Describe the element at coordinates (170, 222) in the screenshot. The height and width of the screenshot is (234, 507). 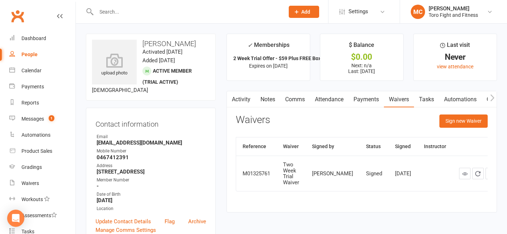
I see `a: Flag` at that location.